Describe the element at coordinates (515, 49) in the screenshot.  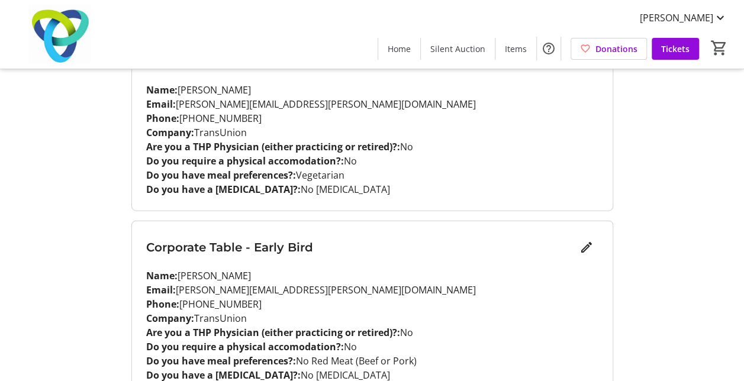
I see `span: Items` at that location.